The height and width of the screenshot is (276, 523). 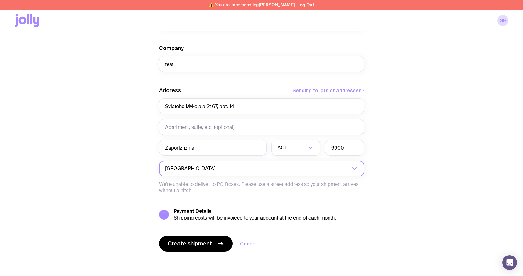 What do you see at coordinates (213, 148) in the screenshot?
I see `input: Suburb` at bounding box center [213, 148].